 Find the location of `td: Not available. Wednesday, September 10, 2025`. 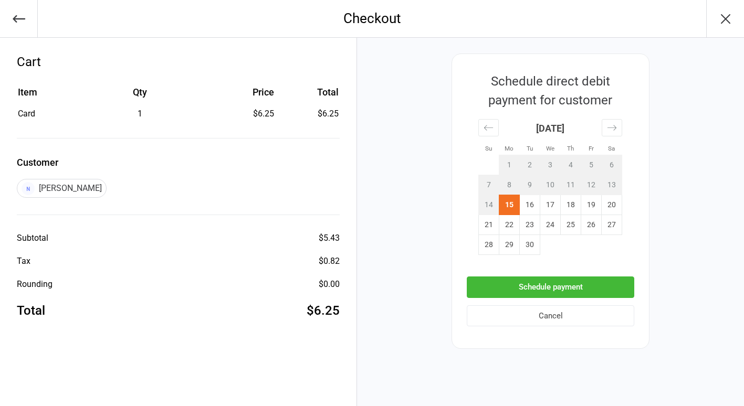

td: Not available. Wednesday, September 10, 2025 is located at coordinates (550, 185).